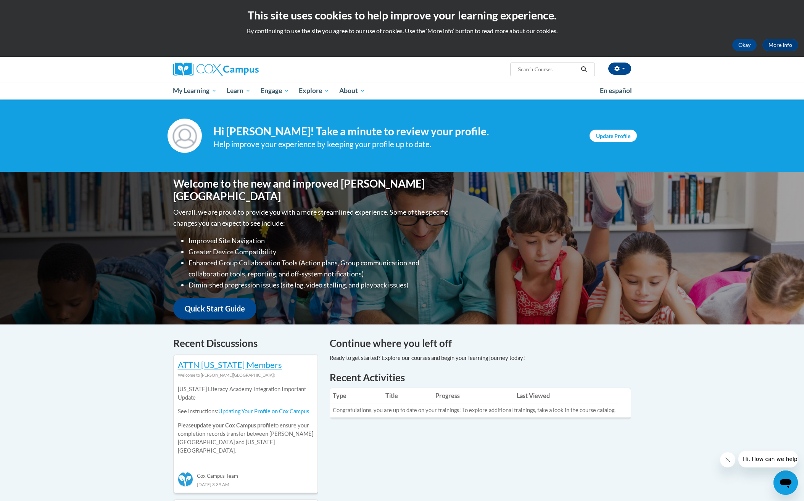  Describe the element at coordinates (238, 91) in the screenshot. I see `a: Learn` at that location.